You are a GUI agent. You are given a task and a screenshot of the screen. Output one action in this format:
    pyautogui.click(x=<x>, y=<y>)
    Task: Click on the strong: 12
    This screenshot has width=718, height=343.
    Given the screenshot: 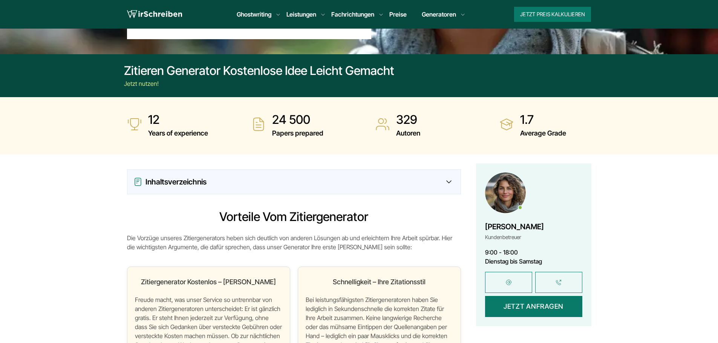 What is the action you would take?
    pyautogui.click(x=178, y=120)
    